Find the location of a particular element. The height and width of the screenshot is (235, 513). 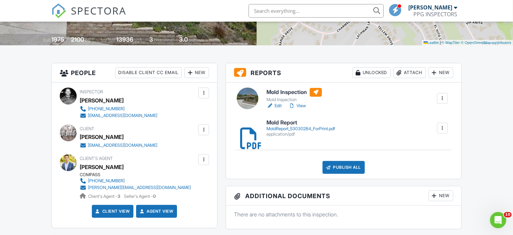

img: The Best Home Inspection Software - Spectora is located at coordinates (59, 11).